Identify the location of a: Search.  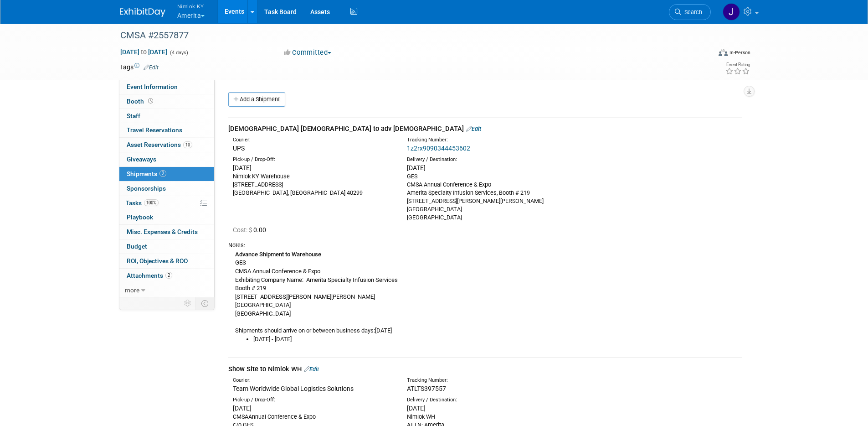
(690, 12).